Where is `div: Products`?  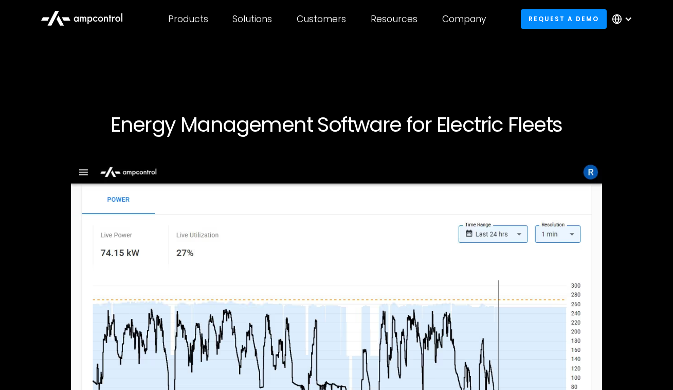
div: Products is located at coordinates (188, 19).